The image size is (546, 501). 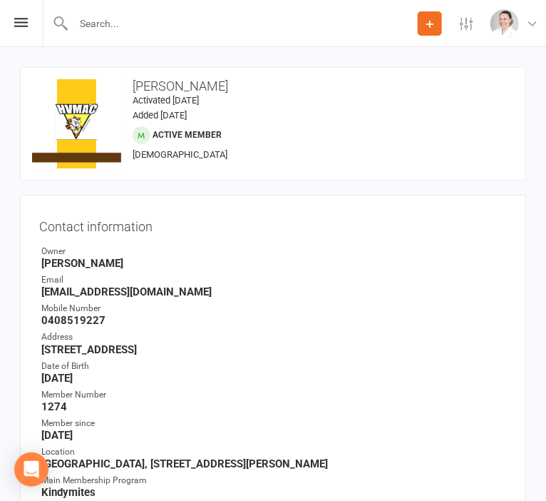 I want to click on strong: 0408519227, so click(x=274, y=320).